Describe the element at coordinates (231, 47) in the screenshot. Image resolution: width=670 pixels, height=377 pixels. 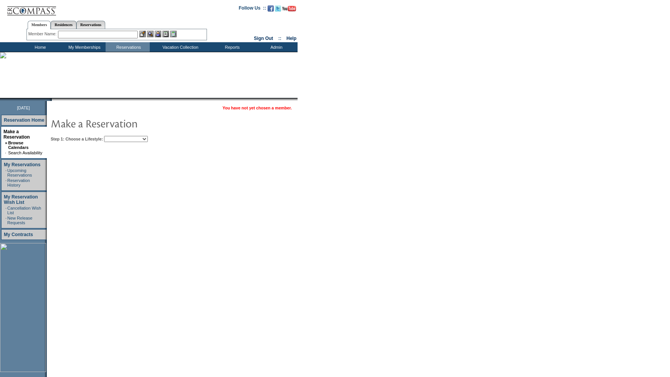
I see `td: Reports` at that location.